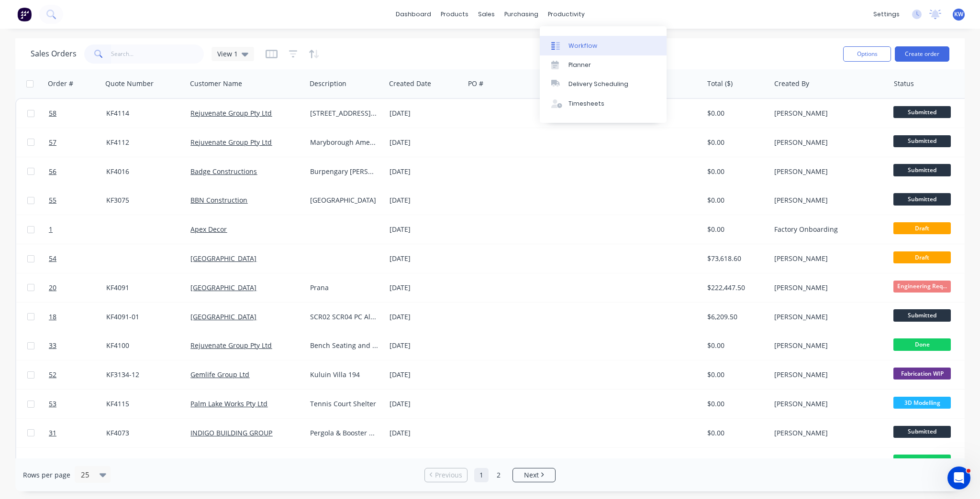 The width and height of the screenshot is (980, 499). Describe the element at coordinates (602, 45) in the screenshot. I see `a: Workflow` at that location.